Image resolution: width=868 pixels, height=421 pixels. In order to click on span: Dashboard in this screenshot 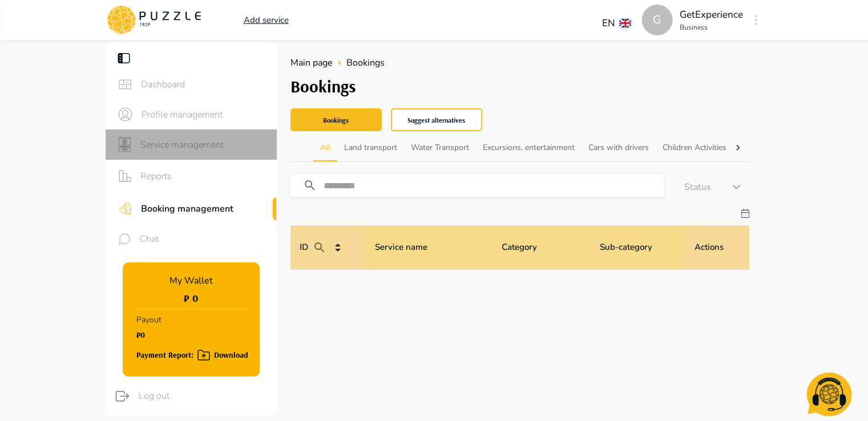, I will do `click(204, 84)`.